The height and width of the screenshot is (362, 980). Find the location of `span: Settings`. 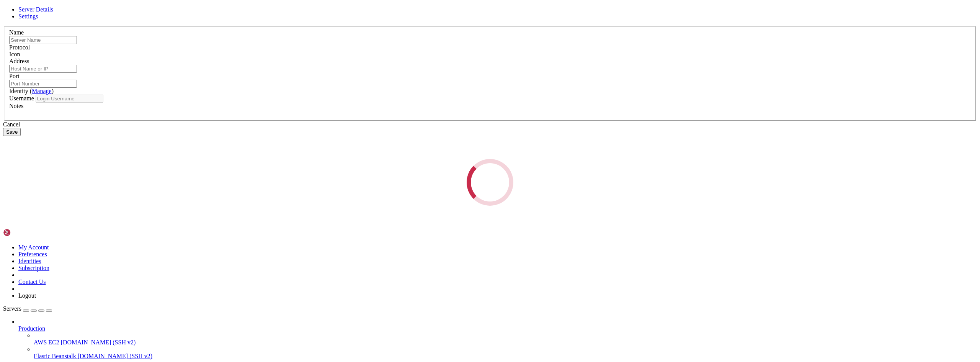

span: Settings is located at coordinates (28, 16).